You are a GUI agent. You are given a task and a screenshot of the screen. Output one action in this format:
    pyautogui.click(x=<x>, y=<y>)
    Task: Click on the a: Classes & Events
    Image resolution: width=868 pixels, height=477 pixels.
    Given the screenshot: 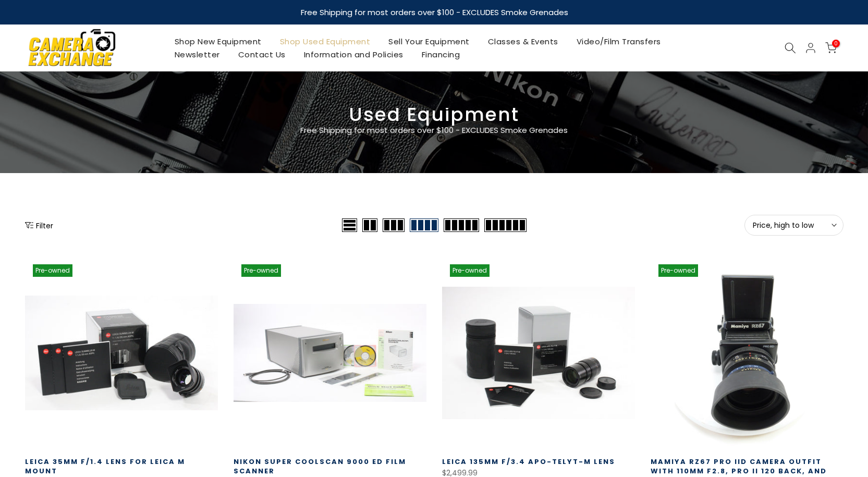 What is the action you would take?
    pyautogui.click(x=523, y=41)
    